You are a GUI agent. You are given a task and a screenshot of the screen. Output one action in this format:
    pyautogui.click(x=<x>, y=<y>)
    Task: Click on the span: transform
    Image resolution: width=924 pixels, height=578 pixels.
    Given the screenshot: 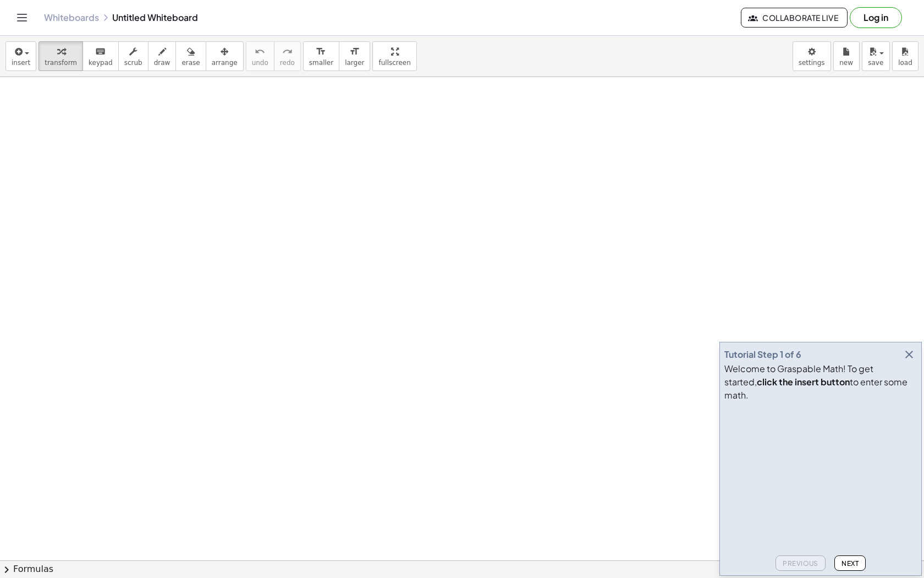 What is the action you would take?
    pyautogui.click(x=61, y=63)
    